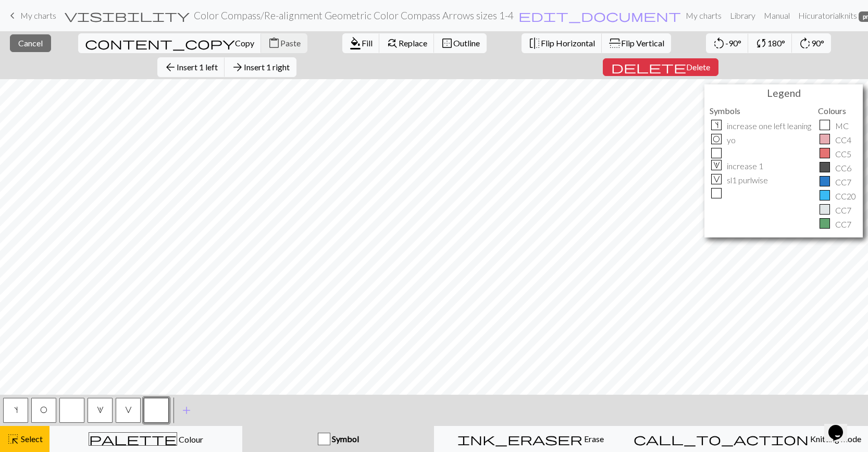  I want to click on span: arrow_back, so click(170, 67).